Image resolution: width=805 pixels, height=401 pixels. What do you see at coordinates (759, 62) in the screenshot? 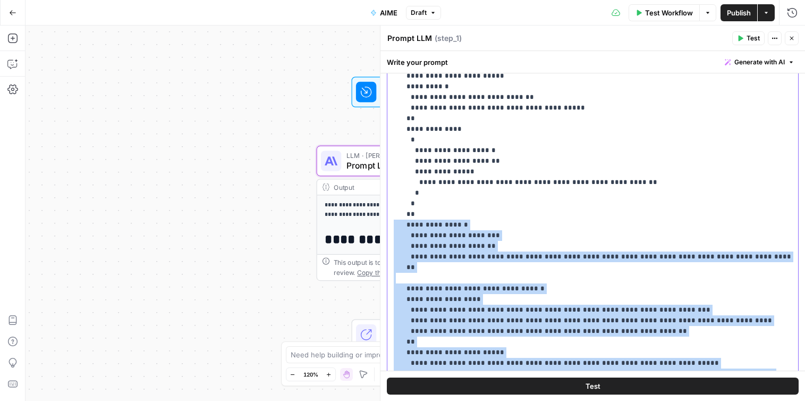
I see `span: Generate with AI` at bounding box center [759, 62].